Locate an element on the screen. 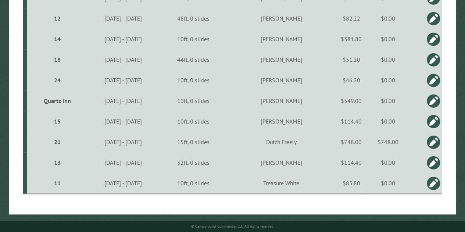 This screenshot has width=465, height=232. td: 15ft, 0 slides is located at coordinates (193, 142).